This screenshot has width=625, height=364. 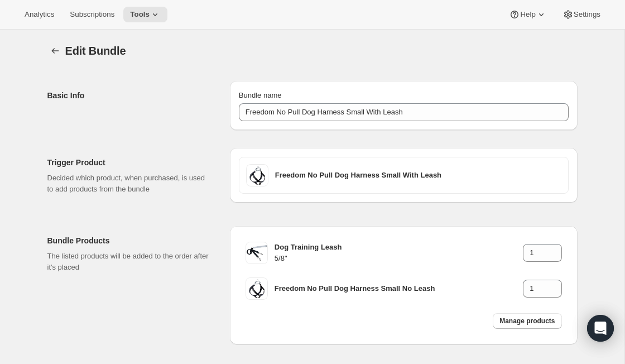 I want to click on button: Settings, so click(x=581, y=15).